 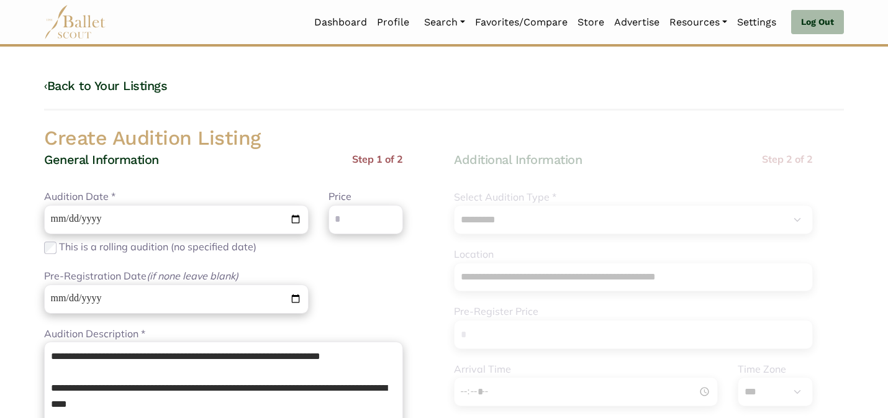 I want to click on label: This is a rolling audition (no specified date), so click(x=158, y=247).